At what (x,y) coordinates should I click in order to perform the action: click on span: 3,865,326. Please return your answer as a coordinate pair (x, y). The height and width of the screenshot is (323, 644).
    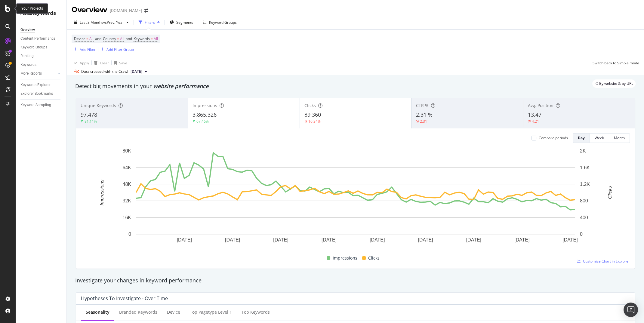
    Looking at the image, I should click on (205, 114).